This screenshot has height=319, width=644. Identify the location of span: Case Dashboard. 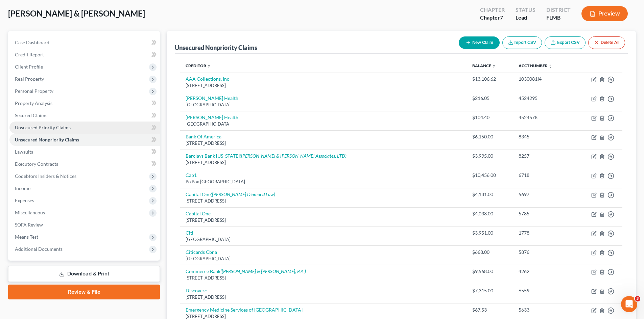
(32, 42).